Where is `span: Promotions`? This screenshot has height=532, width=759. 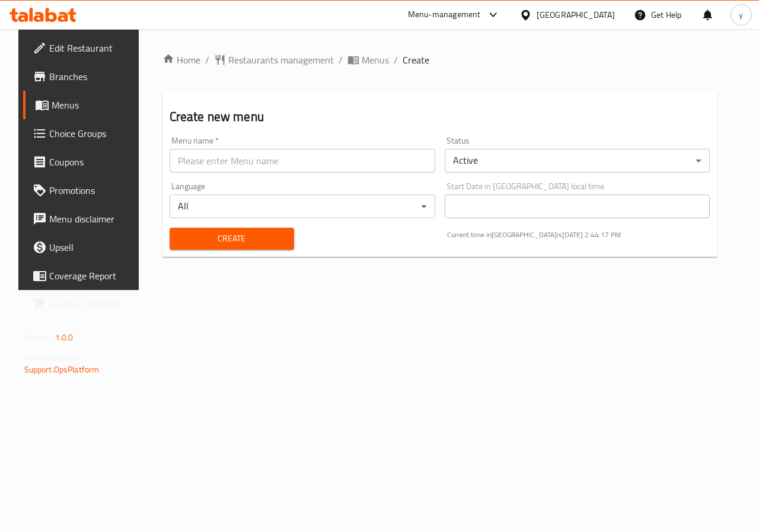 span: Promotions is located at coordinates (92, 191).